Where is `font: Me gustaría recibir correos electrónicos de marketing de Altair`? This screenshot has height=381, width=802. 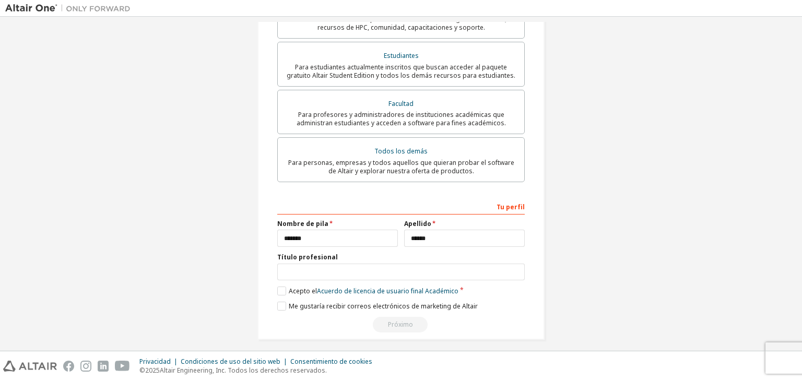 font: Me gustaría recibir correos electrónicos de marketing de Altair is located at coordinates (383, 306).